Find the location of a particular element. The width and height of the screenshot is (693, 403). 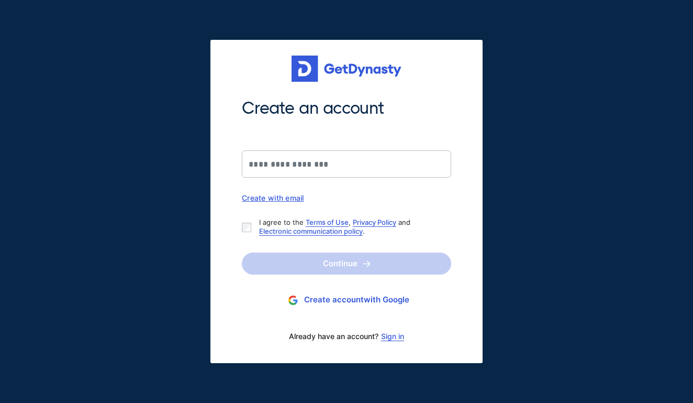

button: Create accountwith Google is located at coordinates (347, 299).